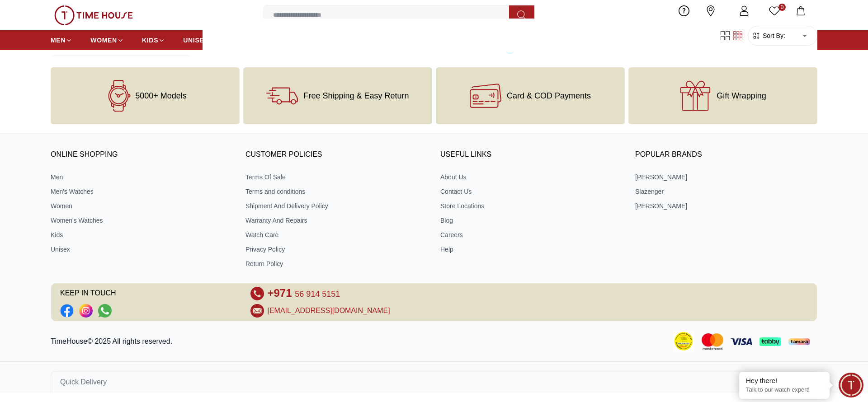  What do you see at coordinates (57, 40) in the screenshot?
I see `span: MEN` at bounding box center [57, 40].